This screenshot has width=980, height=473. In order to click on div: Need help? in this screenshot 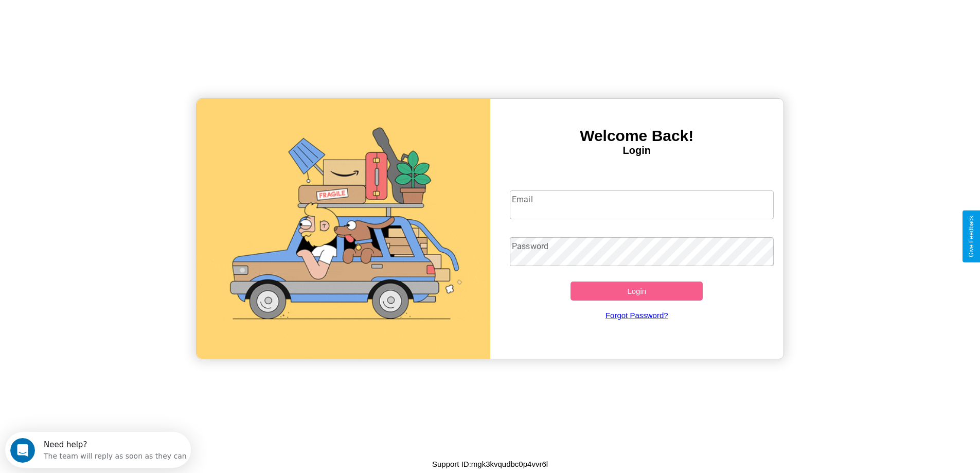, I will do `click(110, 13)`.